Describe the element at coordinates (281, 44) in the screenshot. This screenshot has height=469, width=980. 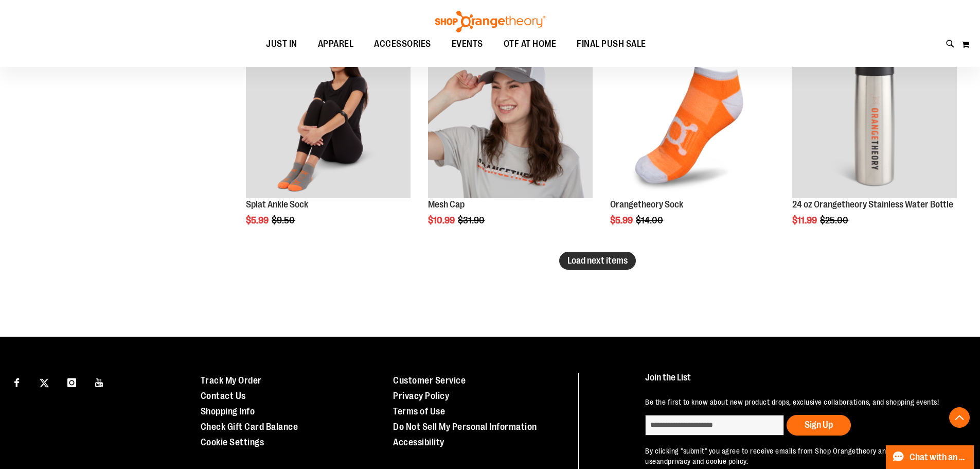
I see `a: JUST IN` at that location.